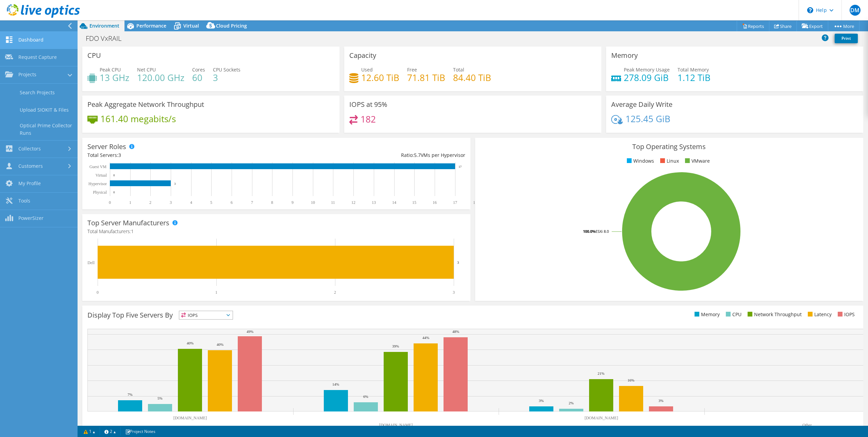 The height and width of the screenshot is (437, 868). What do you see at coordinates (855, 10) in the screenshot?
I see `span: DM` at bounding box center [855, 10].